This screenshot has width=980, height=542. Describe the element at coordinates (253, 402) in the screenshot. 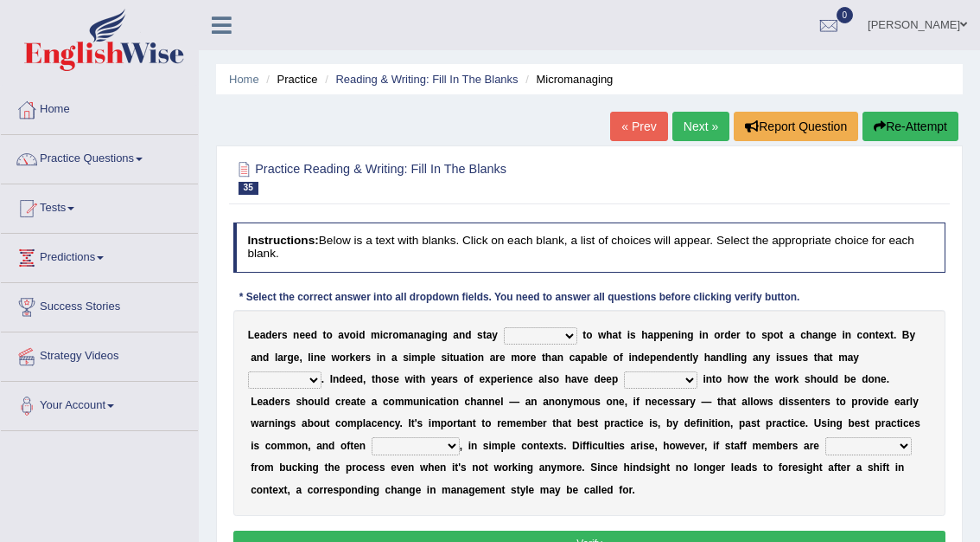

I see `b: L` at that location.